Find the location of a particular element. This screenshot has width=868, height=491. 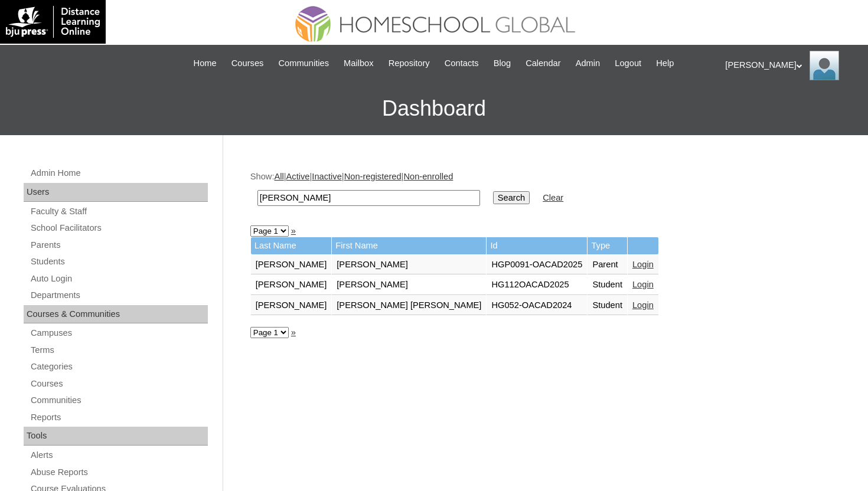

a: Categories is located at coordinates (118, 367).